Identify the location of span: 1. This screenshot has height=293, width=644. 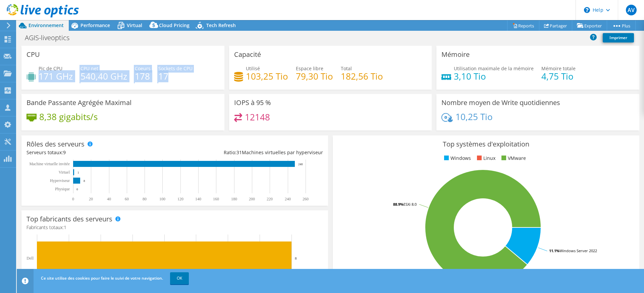
(65, 228).